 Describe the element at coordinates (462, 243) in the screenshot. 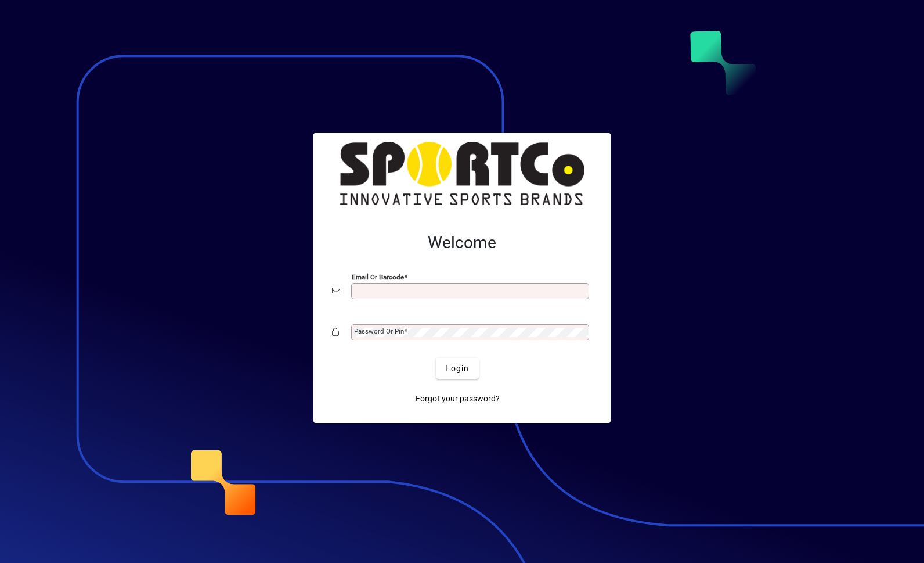

I see `h2: Welcome` at that location.